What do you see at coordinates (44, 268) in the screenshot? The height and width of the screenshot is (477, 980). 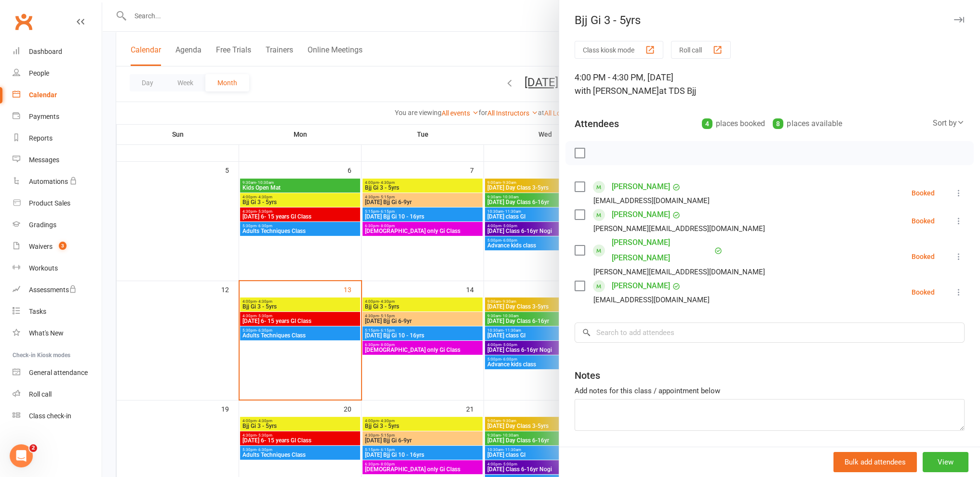 I see `div: Workouts` at bounding box center [44, 268].